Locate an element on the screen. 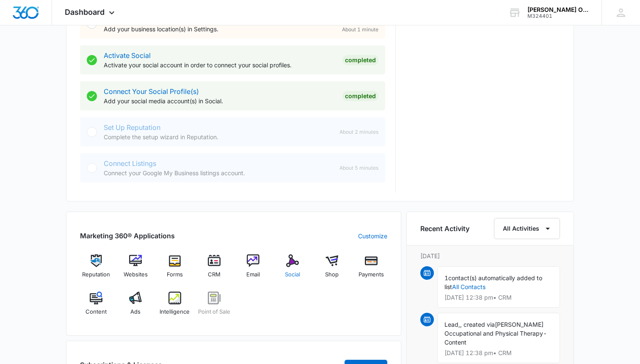 This screenshot has width=640, height=364. a: All Contacts is located at coordinates (468, 287).